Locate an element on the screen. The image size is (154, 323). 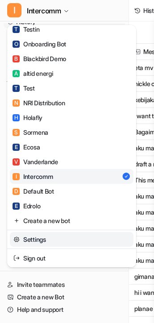
div: Ecosa is located at coordinates (26, 147).